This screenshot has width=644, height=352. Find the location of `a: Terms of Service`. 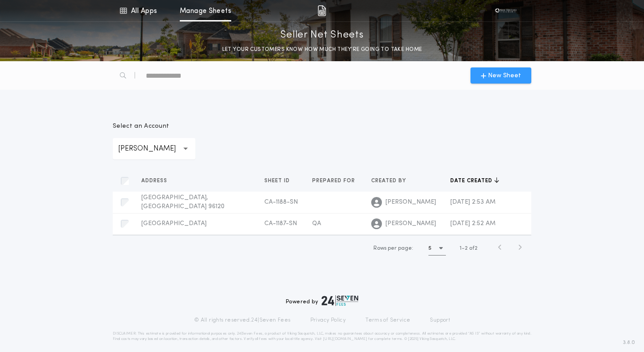

a: Terms of Service is located at coordinates (388, 321).